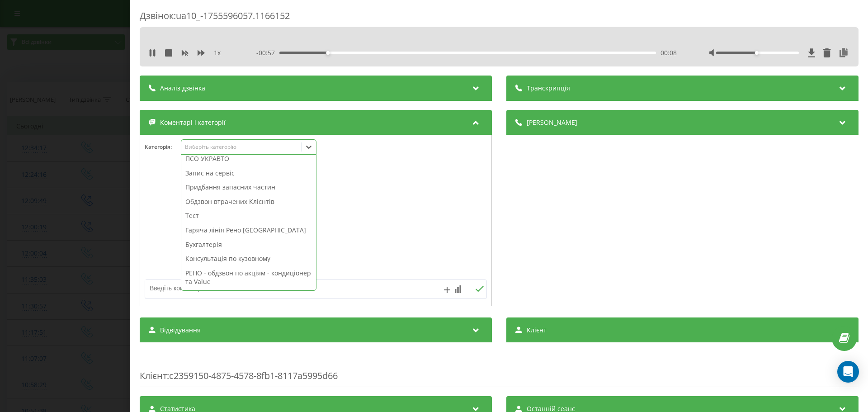 This screenshot has width=868, height=412. Describe the element at coordinates (848, 372) in the screenshot. I see `div: Open Intercom Messenger` at that location.